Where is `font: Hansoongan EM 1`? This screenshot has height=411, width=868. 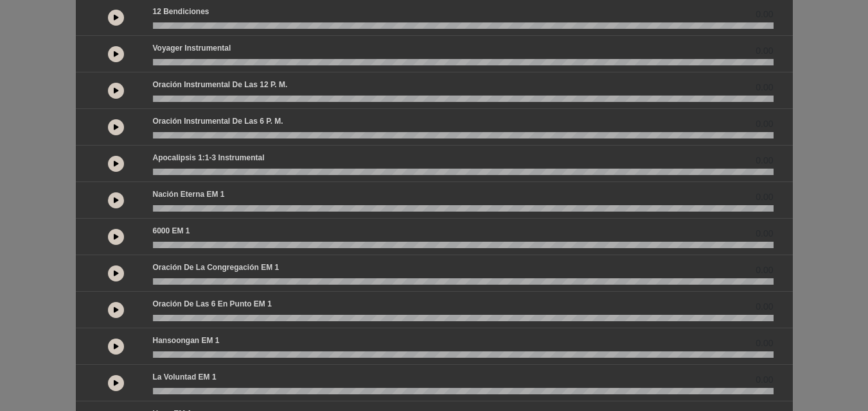 font: Hansoongan EM 1 is located at coordinates (186, 341).